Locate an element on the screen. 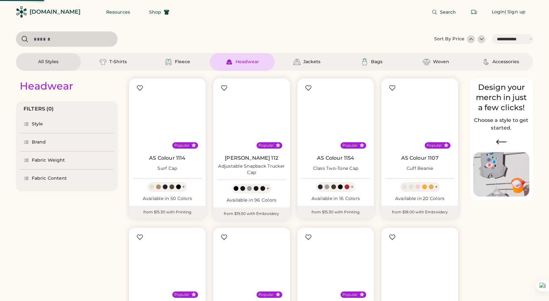  img: Weld Mfg. FTS Brushed Cotton Field Trip™ Snapback Hat is located at coordinates (167, 266).